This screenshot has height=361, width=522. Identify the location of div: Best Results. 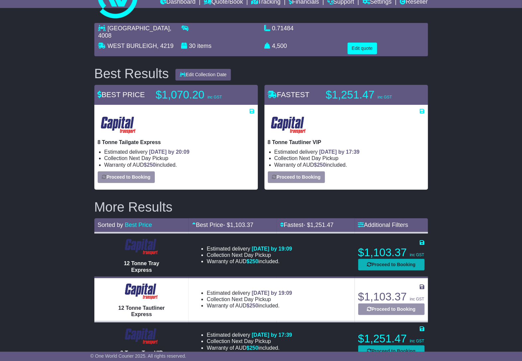
(132, 73).